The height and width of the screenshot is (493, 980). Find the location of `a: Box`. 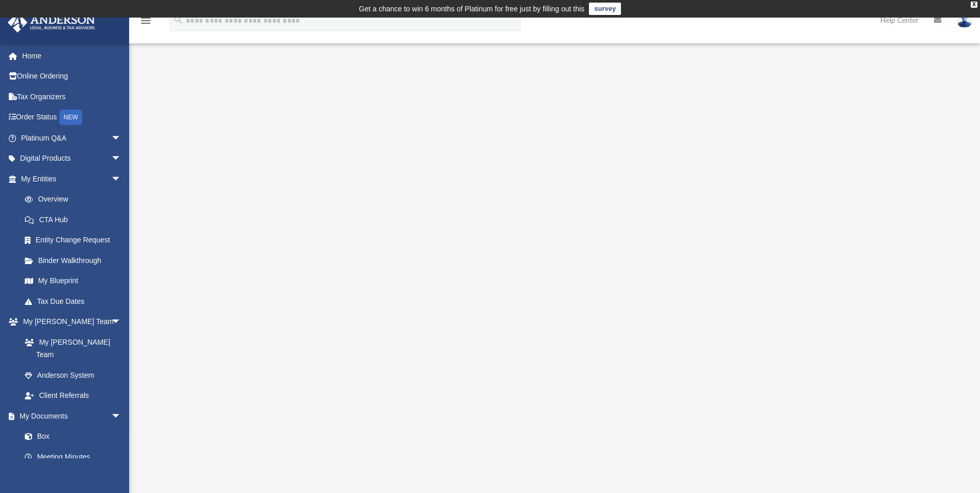

a: Box is located at coordinates (70, 437).